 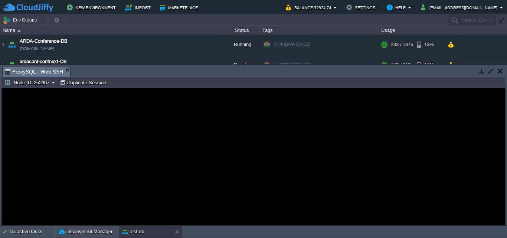 I want to click on button: Env Groups, so click(x=21, y=20).